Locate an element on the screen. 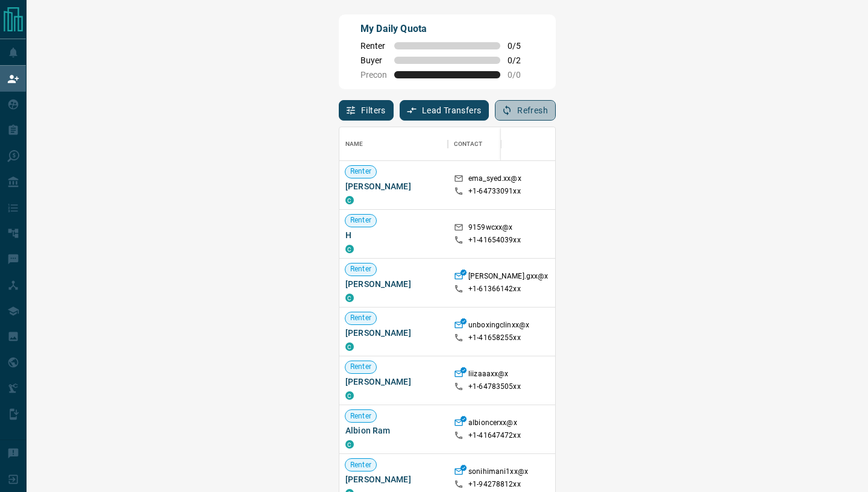 Image resolution: width=868 pixels, height=492 pixels. p: 9159wcxx@x is located at coordinates (491, 228).